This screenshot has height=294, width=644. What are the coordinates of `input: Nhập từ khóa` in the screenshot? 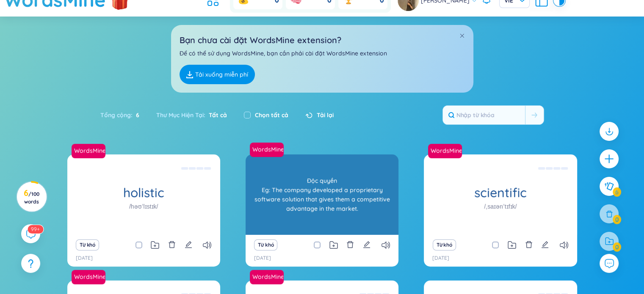 It's located at (484, 115).